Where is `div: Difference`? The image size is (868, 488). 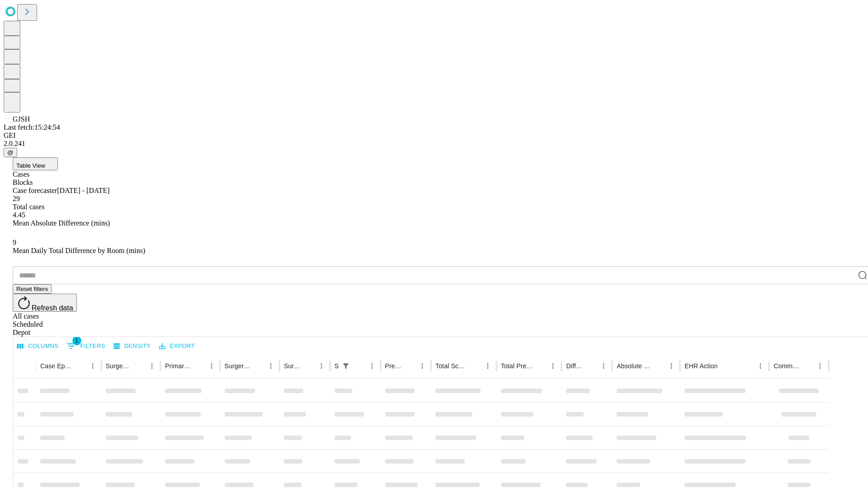 div: Difference is located at coordinates (575, 366).